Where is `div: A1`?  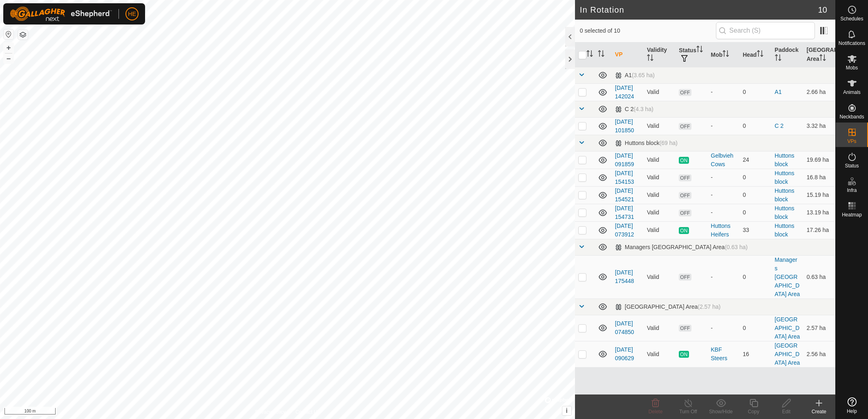 div: A1 is located at coordinates (635, 76).